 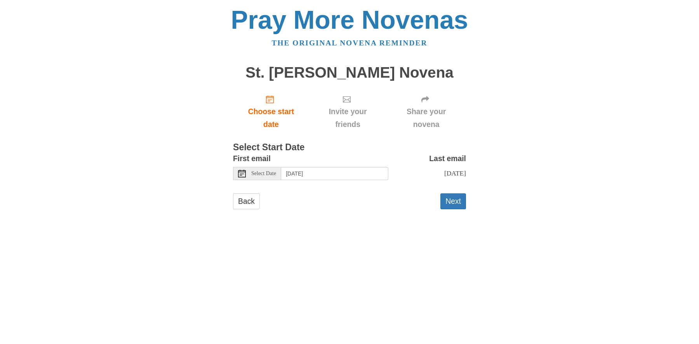 What do you see at coordinates (271, 118) in the screenshot?
I see `span: Choose start date` at bounding box center [271, 118].